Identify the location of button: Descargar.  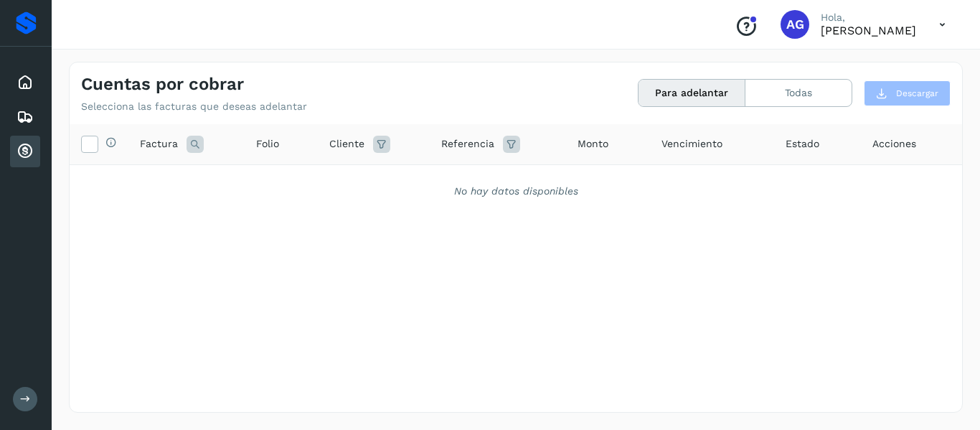
(907, 93).